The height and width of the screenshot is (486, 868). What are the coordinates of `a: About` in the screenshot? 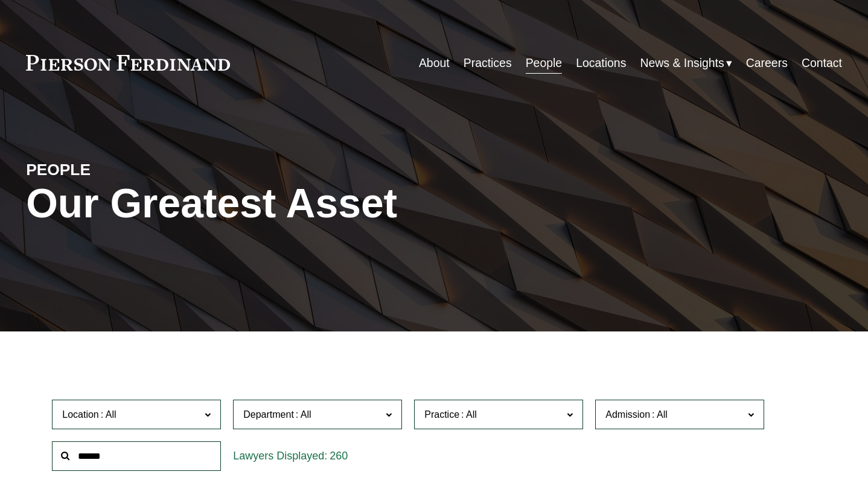 It's located at (434, 63).